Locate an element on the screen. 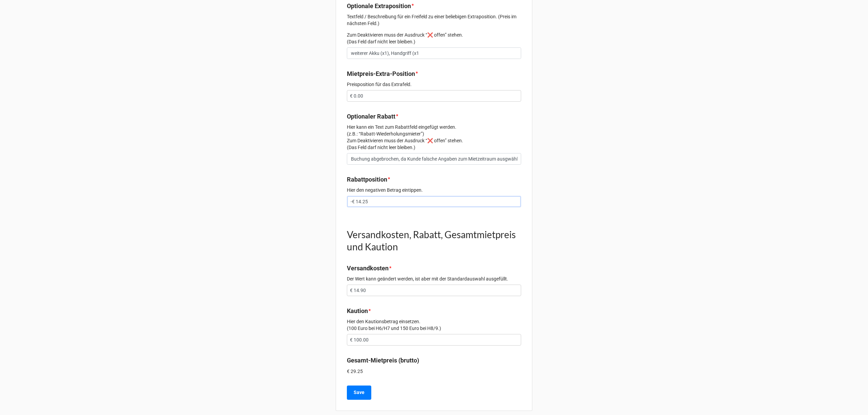 This screenshot has height=415, width=868. label: Versandkosten is located at coordinates (367, 268).